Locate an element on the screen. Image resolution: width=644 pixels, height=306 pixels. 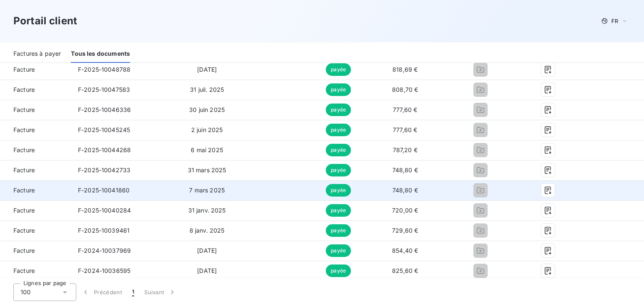
span: F-2025-10045245 is located at coordinates (104, 129).